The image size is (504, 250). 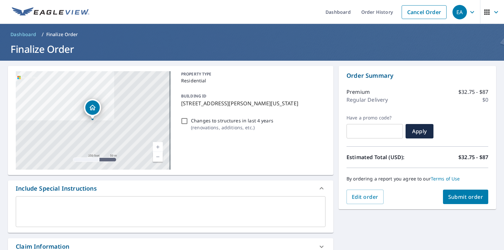 What do you see at coordinates (252, 80) in the screenshot?
I see `p: Residential` at bounding box center [252, 80].